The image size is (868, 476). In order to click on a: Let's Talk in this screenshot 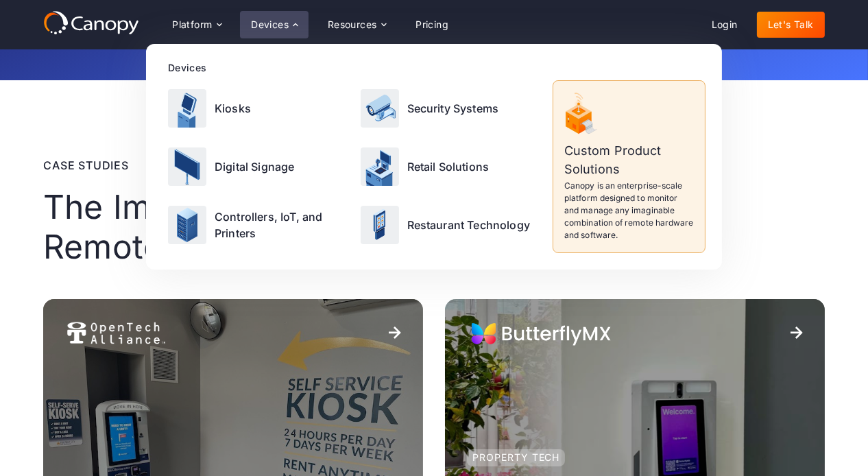, I will do `click(791, 25)`.